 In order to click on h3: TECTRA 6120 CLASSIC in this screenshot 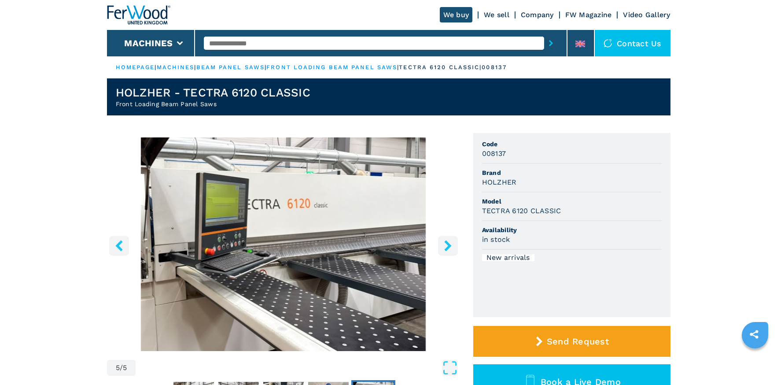, I will do `click(522, 210)`.